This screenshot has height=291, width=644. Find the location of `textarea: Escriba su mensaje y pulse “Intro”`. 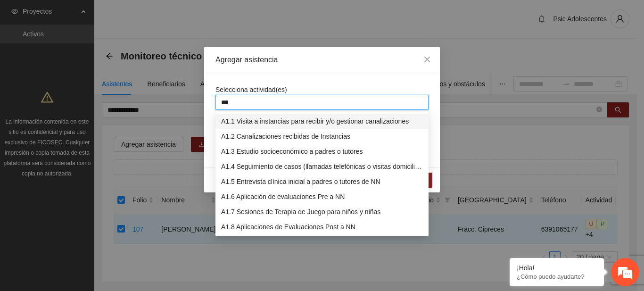

textarea: Escriba su mensaje y pulse “Intro” is located at coordinates (92, 209).